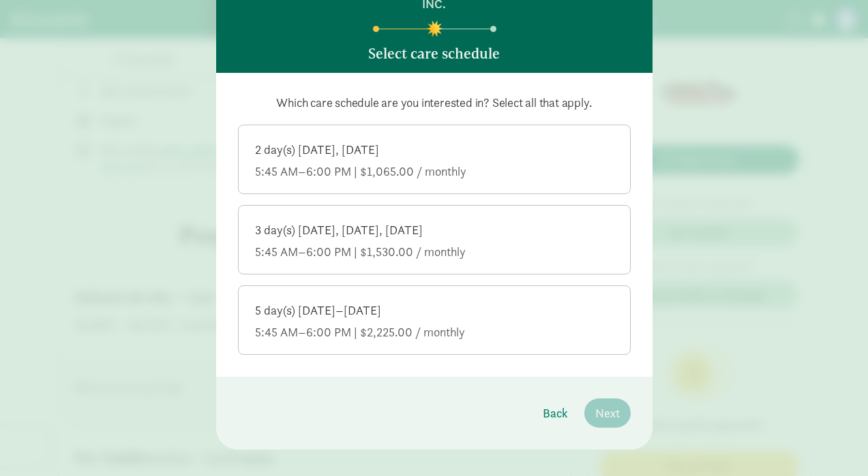  What do you see at coordinates (434, 252) in the screenshot?
I see `div: 5:45 AM–6:00 PM | $1,530.00 / monthly` at bounding box center [434, 252].